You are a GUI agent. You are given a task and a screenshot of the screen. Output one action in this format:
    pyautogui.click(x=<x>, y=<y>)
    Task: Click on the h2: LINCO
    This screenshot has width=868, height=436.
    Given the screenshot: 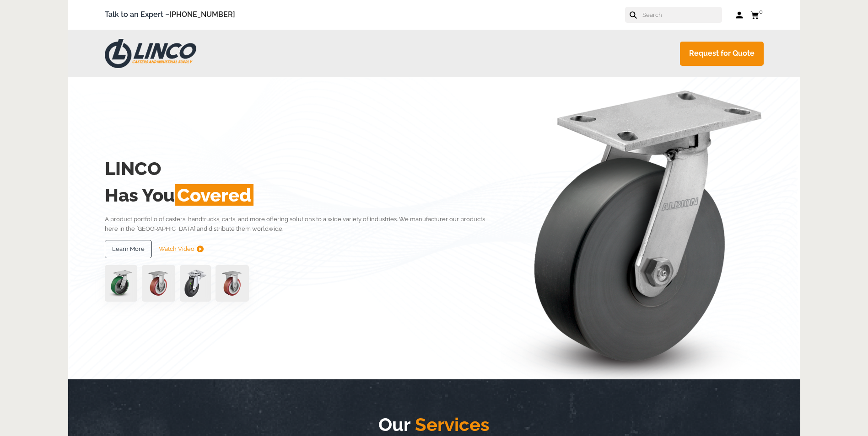 What is the action you would take?
    pyautogui.click(x=301, y=169)
    